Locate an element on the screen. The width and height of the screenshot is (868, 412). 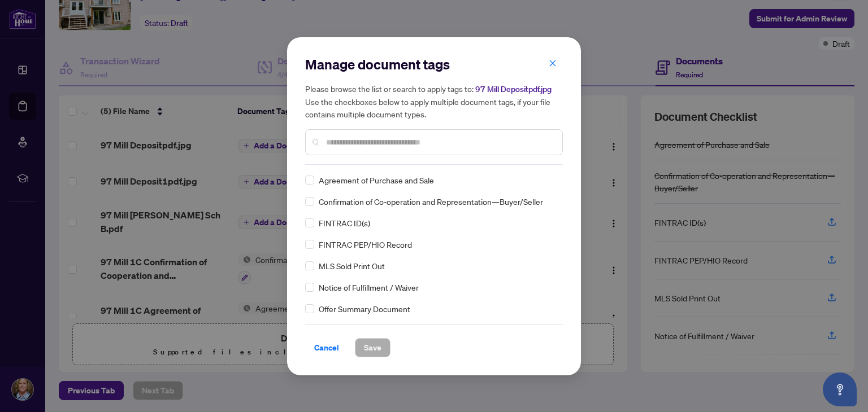
span: FINTRAC ID(s) is located at coordinates (344, 223).